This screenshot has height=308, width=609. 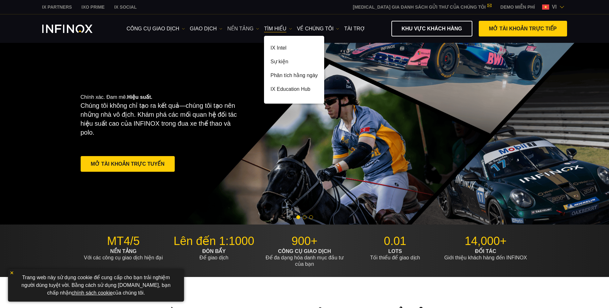 What do you see at coordinates (161, 119) in the screenshot?
I see `p: Chúng tôi không chỉ tạo ra kết quả—chúng tôi tạo nên những nhà vô địch. Khám phá các mối quan hệ ...` at bounding box center [161, 119].